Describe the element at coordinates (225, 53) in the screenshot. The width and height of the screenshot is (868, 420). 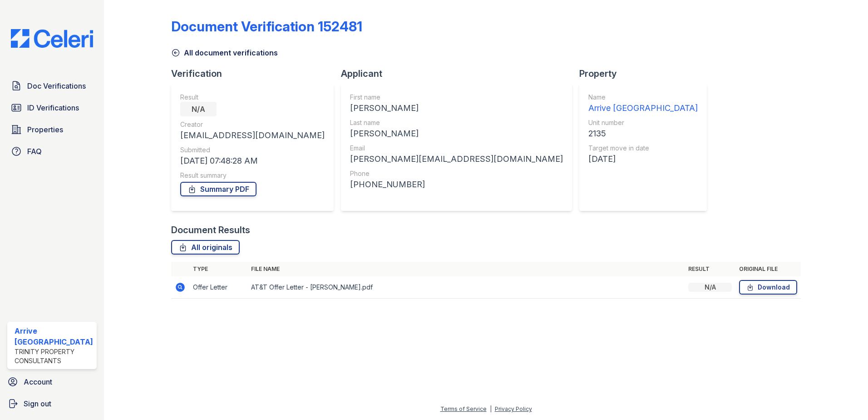
I see `a: All document verifications` at that location.